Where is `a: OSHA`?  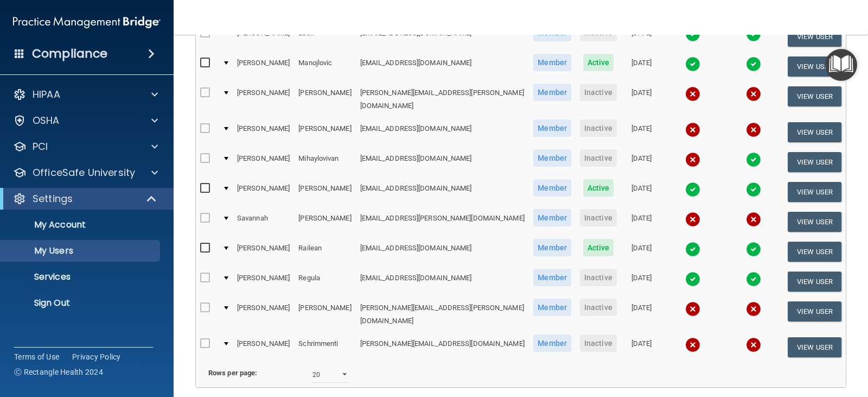 a: OSHA is located at coordinates (85, 121).